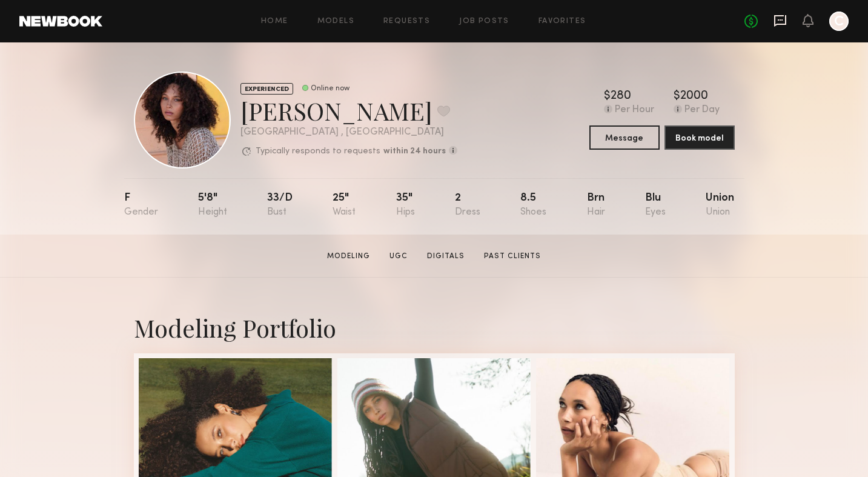  Describe the element at coordinates (562, 21) in the screenshot. I see `a: Favorites` at that location.